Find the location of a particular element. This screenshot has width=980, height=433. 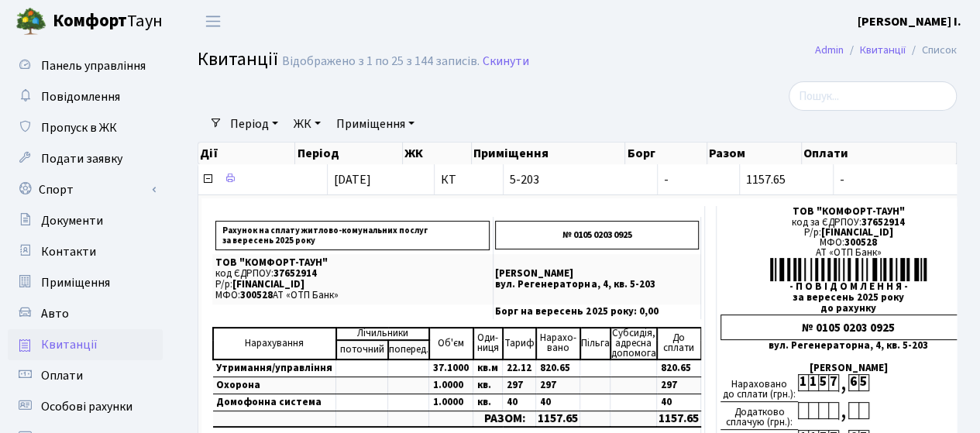

button: Переключити навігацію is located at coordinates (213, 21).